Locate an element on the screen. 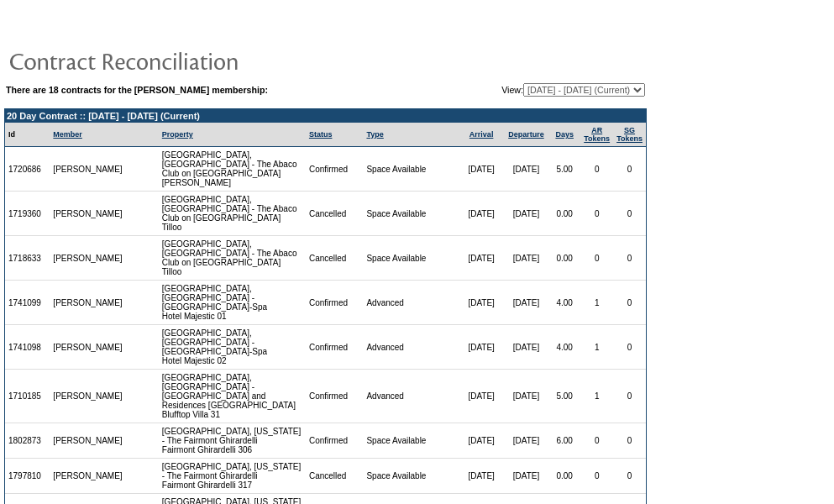  td: 1718633 is located at coordinates (27, 258).